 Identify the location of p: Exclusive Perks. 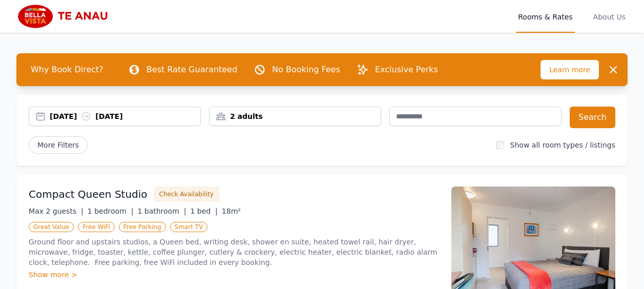
(406, 69).